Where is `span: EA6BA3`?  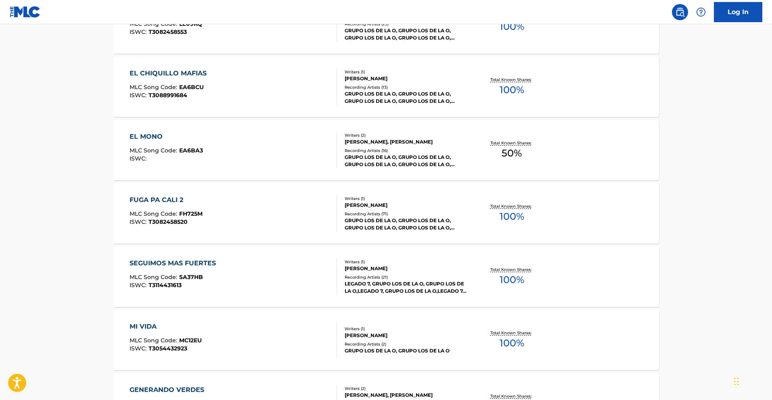 span: EA6BA3 is located at coordinates (191, 150).